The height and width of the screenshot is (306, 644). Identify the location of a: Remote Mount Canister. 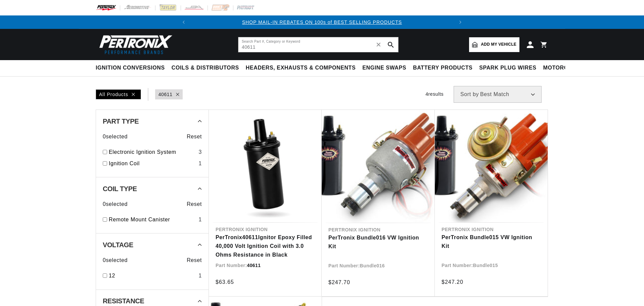
(152, 220).